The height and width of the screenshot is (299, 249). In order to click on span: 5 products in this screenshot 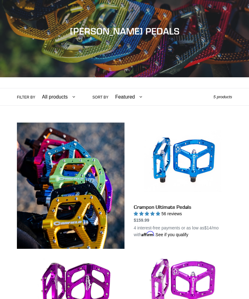, I will do `click(223, 97)`.